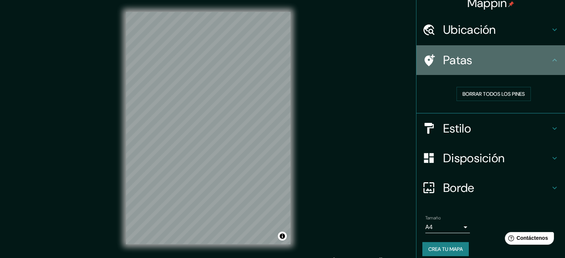  What do you see at coordinates (474, 158) in the screenshot?
I see `font: Disposición` at bounding box center [474, 158].